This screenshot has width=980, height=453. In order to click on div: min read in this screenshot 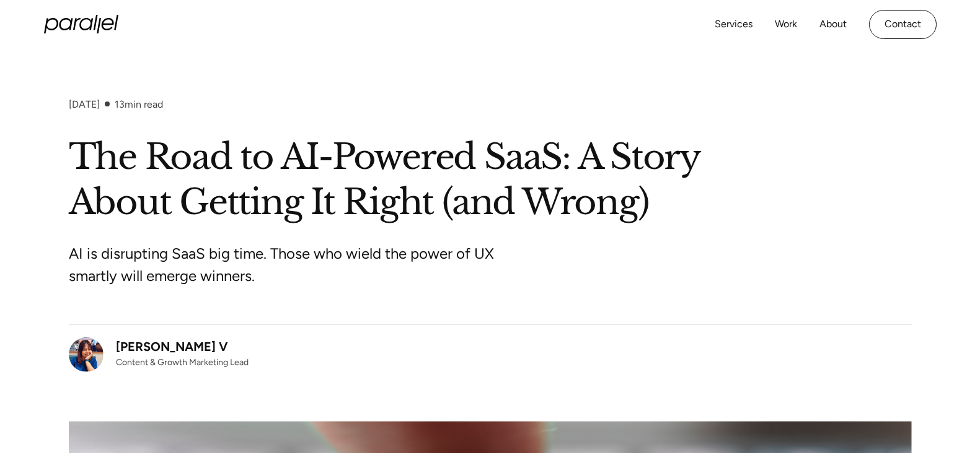, I will do `click(139, 104)`.